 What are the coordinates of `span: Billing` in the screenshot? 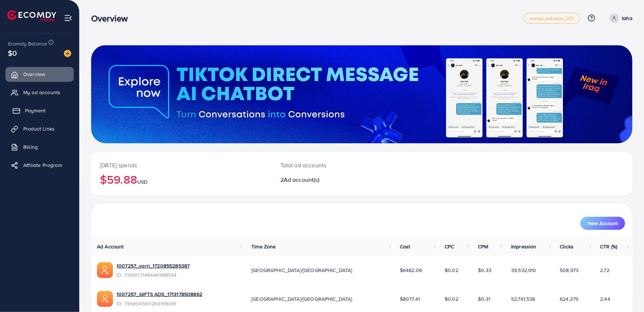 It's located at (31, 147).